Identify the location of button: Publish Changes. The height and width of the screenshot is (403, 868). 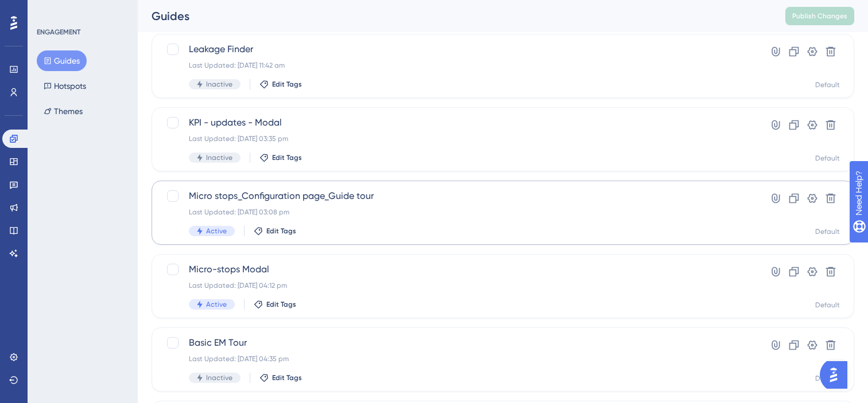
(820, 16).